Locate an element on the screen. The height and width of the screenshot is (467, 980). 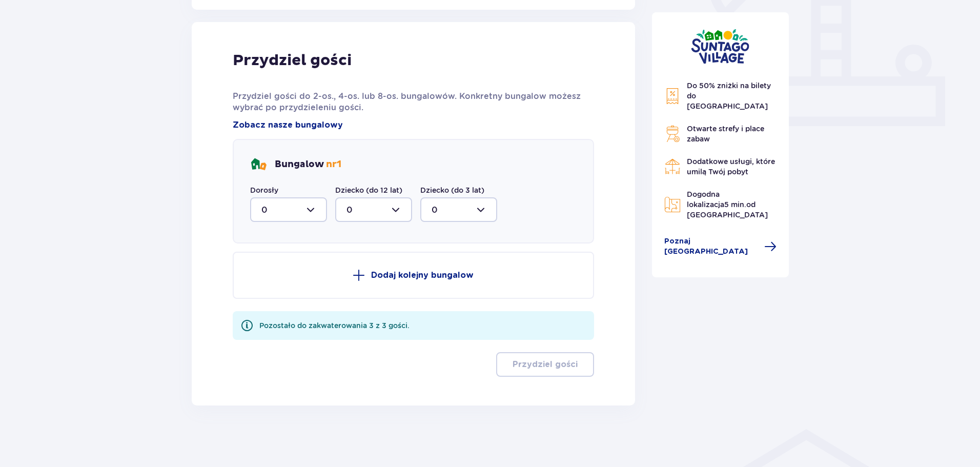
a: Zobacz nasze bungalowy is located at coordinates (287, 125).